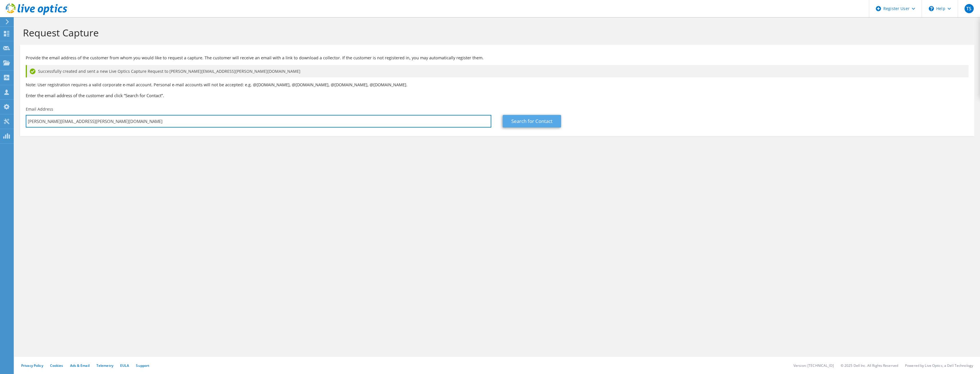 The width and height of the screenshot is (980, 374). Describe the element at coordinates (939, 365) in the screenshot. I see `li: Powered by Live Optics, a Dell Technology` at that location.